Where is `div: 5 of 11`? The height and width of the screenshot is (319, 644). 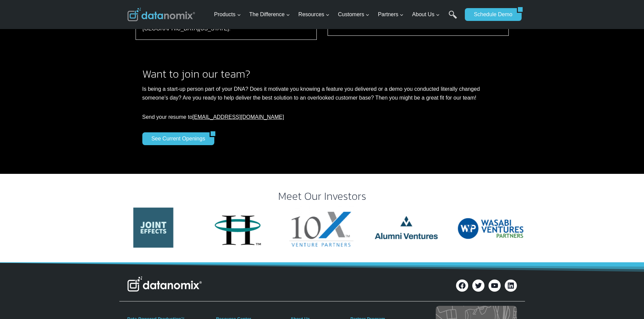 div: 5 of 11 is located at coordinates (406, 227).